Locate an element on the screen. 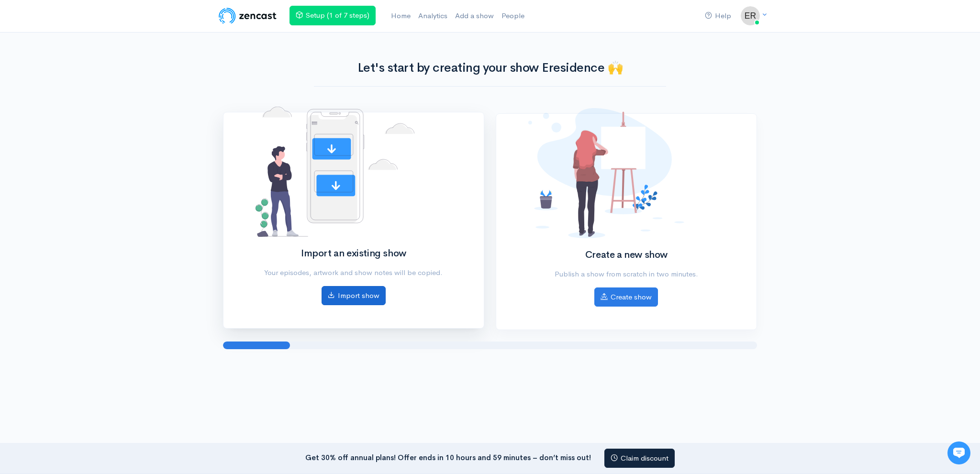  a: Import show is located at coordinates (354, 295).